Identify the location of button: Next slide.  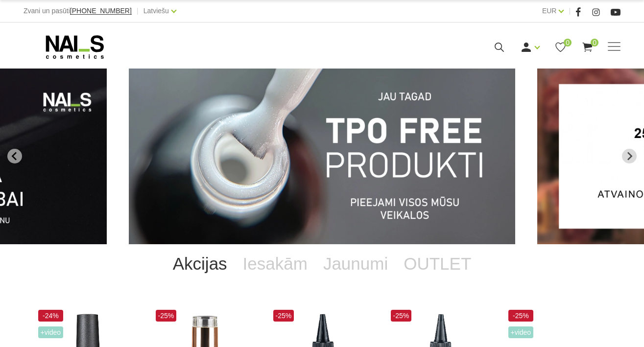
(629, 156).